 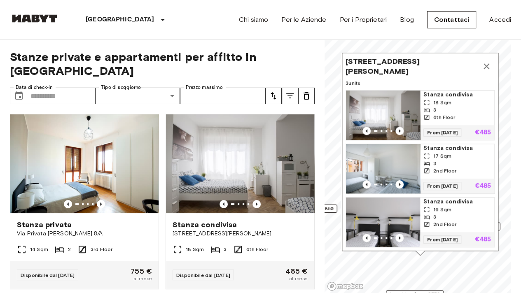 What do you see at coordinates (407, 20) in the screenshot?
I see `a: Blog` at bounding box center [407, 20].